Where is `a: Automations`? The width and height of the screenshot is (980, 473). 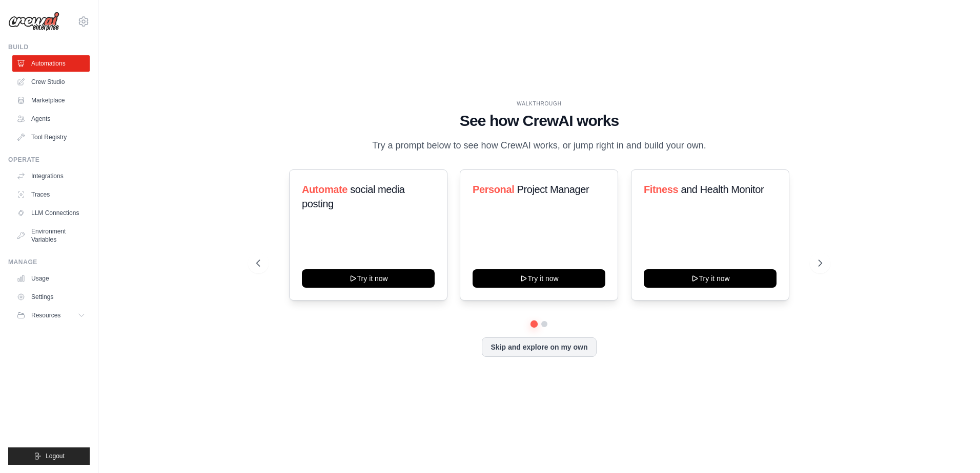 a: Automations is located at coordinates (51, 64).